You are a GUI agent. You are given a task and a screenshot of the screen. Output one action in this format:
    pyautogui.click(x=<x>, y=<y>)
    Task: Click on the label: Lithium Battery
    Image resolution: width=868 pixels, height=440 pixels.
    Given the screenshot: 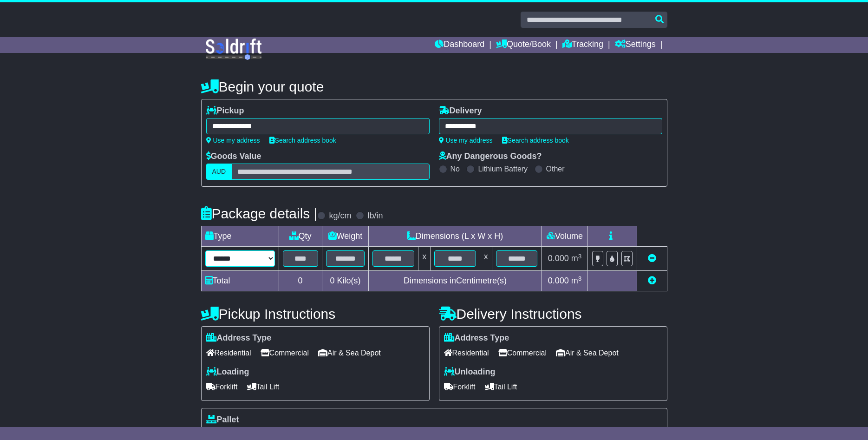 What is the action you would take?
    pyautogui.click(x=503, y=168)
    